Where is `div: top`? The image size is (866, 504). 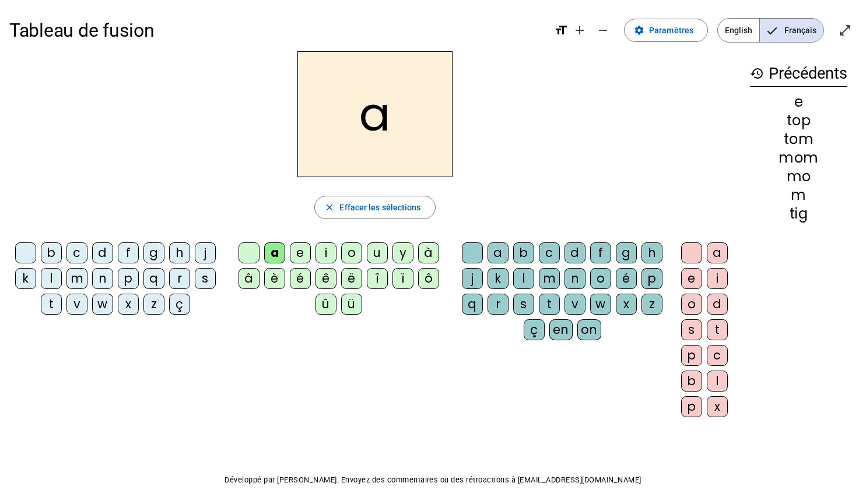
div: top is located at coordinates (798, 120).